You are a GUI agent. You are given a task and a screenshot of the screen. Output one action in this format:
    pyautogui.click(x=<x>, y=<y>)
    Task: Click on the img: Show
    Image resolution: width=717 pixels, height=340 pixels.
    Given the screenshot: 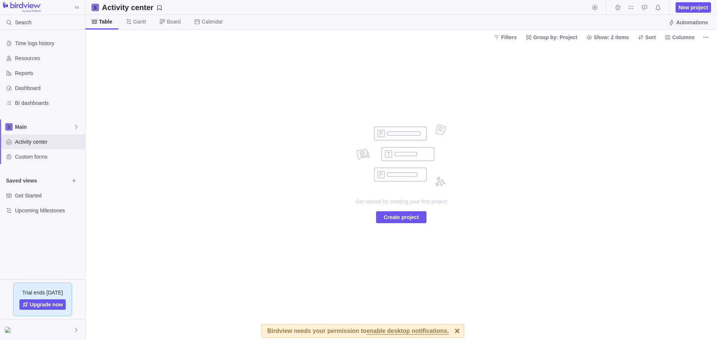 What is the action you would take?
    pyautogui.click(x=9, y=330)
    